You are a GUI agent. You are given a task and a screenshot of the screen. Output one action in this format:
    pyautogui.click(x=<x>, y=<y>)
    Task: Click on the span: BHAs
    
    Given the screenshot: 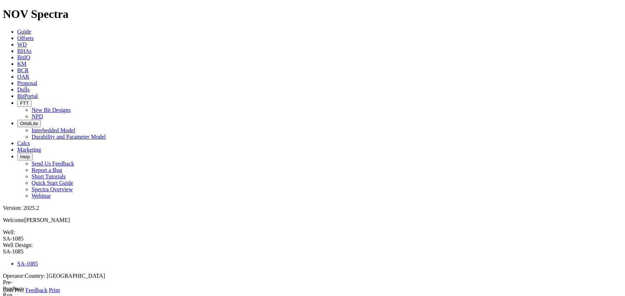 What is the action you would take?
    pyautogui.click(x=24, y=51)
    